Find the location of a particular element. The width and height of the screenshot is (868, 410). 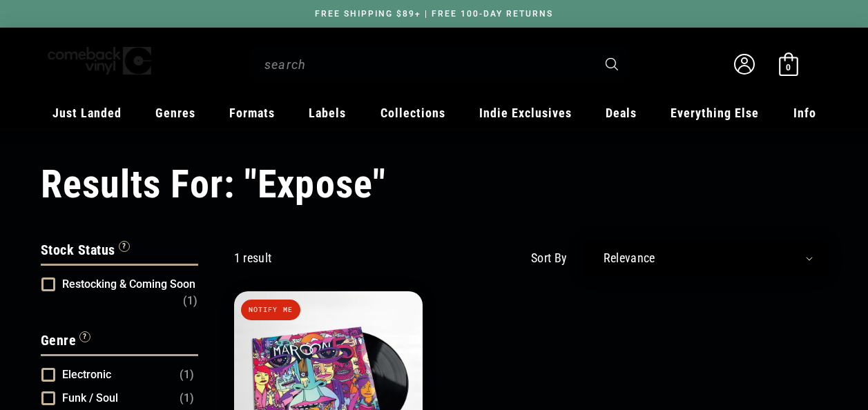

span: Deals is located at coordinates (621, 112).